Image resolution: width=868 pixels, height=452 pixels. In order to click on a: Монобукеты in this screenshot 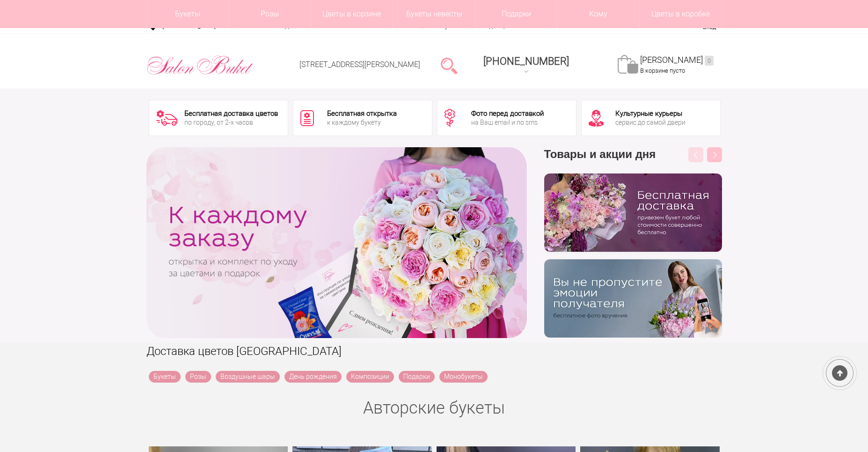, I will do `click(463, 376)`.